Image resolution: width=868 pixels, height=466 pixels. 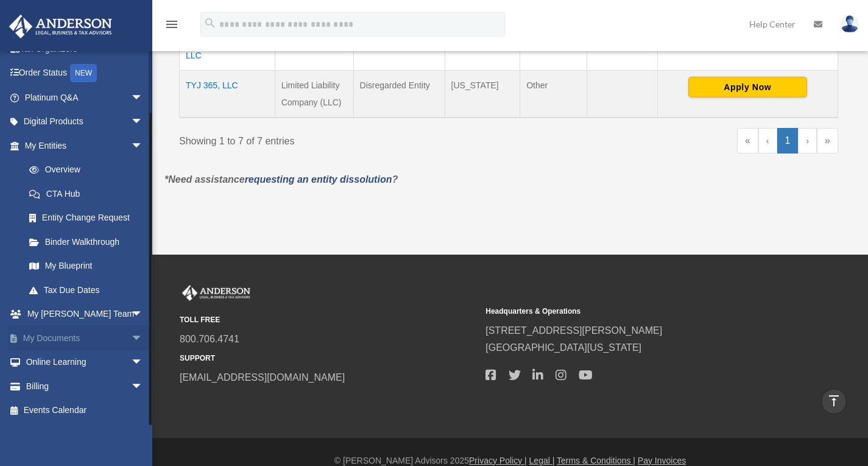 What do you see at coordinates (314, 94) in the screenshot?
I see `td: Limited Liability Company (LLC)` at bounding box center [314, 94].